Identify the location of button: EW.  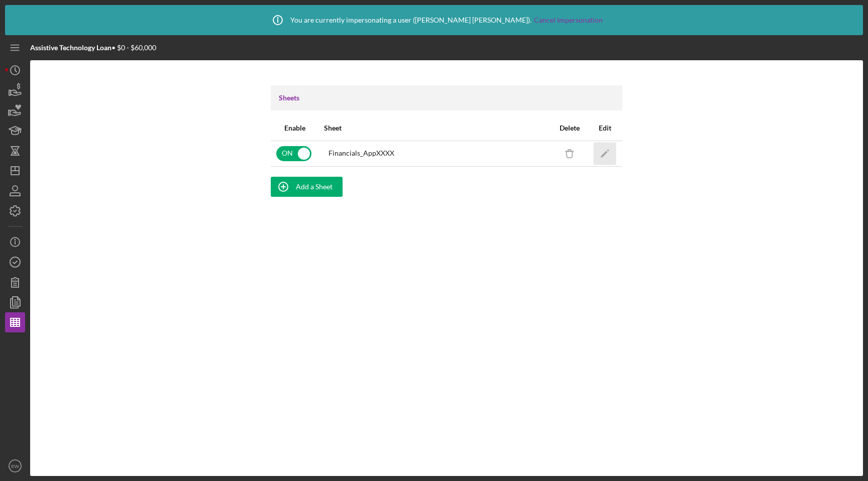
(15, 466).